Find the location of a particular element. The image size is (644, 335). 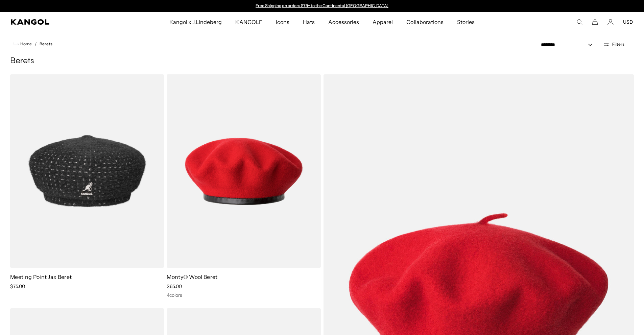

div: 1 of 2 is located at coordinates (322, 6).